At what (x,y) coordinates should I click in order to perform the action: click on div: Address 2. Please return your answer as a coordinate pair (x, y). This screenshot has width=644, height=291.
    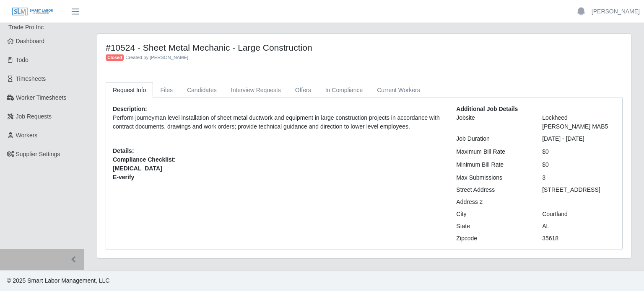
    Looking at the image, I should click on (492, 201).